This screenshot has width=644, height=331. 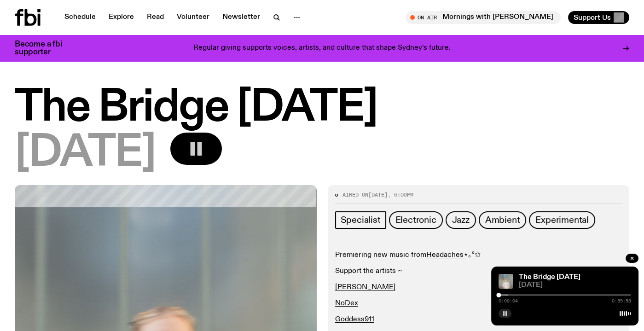 What do you see at coordinates (479, 271) in the screenshot?
I see `p: Support the artists ~` at bounding box center [479, 271].